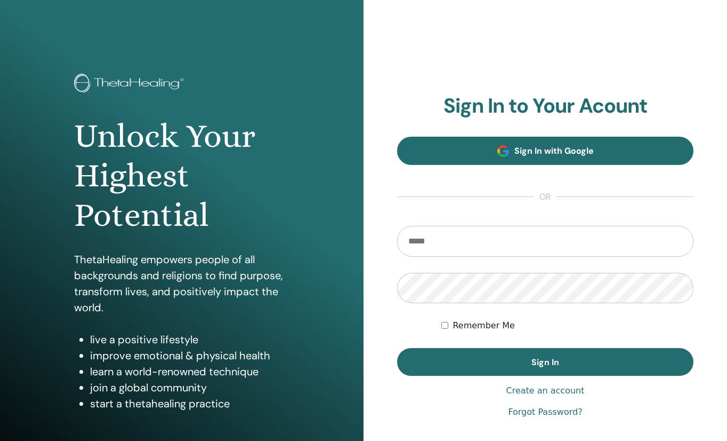 The width and height of the screenshot is (727, 441). Describe the element at coordinates (190, 403) in the screenshot. I see `li: start a thetahealing practice` at that location.